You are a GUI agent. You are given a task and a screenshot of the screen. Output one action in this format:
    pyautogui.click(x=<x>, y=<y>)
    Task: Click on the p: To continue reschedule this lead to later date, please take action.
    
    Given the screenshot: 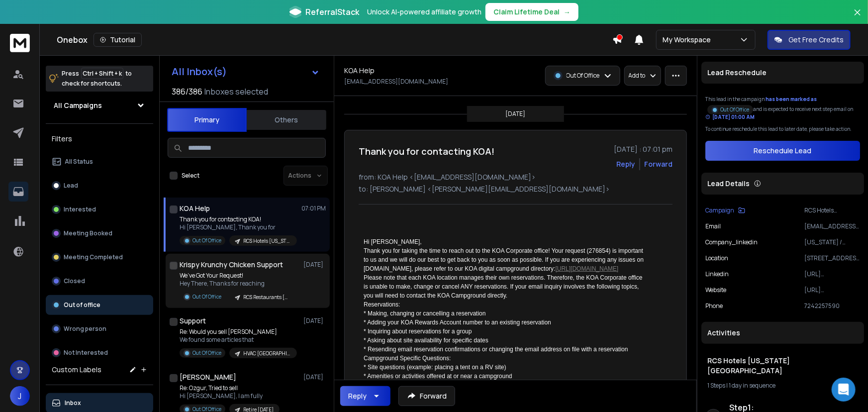 What is the action you would take?
    pyautogui.click(x=782, y=128)
    